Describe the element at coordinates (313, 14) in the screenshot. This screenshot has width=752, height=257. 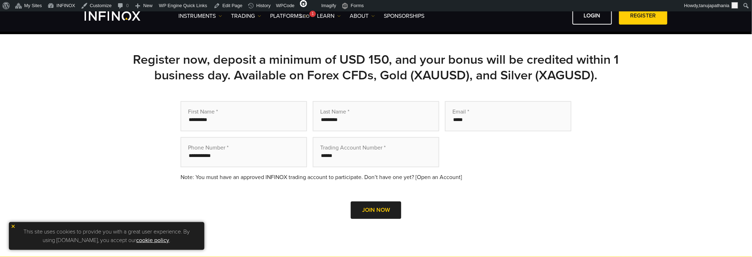
I see `div: 1` at that location.